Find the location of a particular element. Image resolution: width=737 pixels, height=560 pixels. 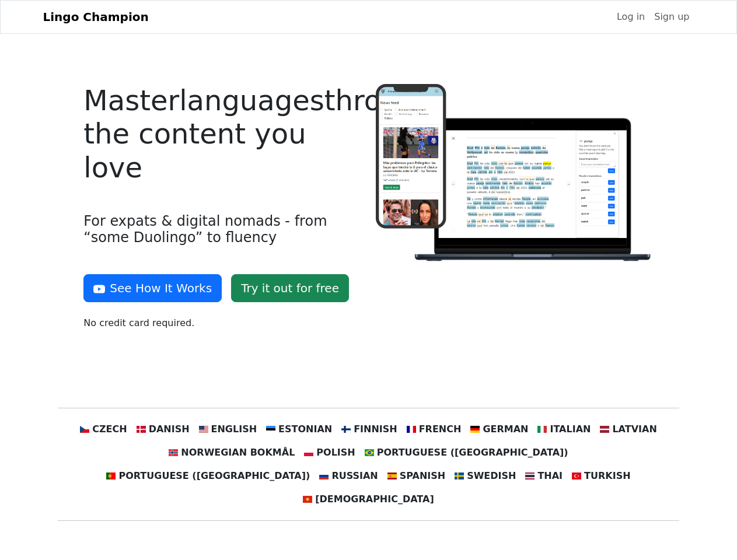

img: fi.svg is located at coordinates (346, 430).